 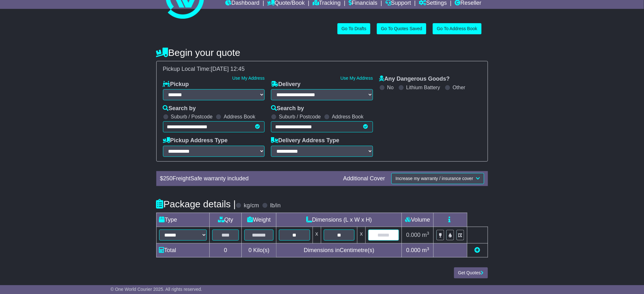 What do you see at coordinates (275, 205) in the screenshot?
I see `label: lb/in` at bounding box center [275, 205].